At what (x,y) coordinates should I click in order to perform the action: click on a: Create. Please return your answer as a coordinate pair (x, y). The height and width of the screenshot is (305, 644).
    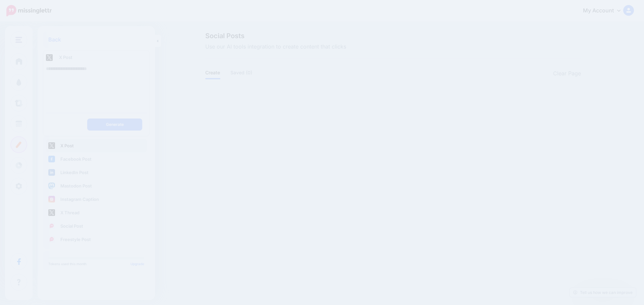
    Looking at the image, I should click on (212, 73).